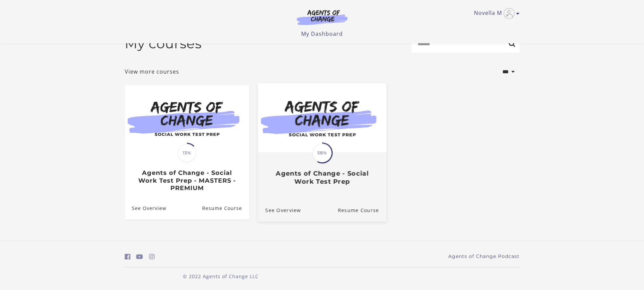 Image resolution: width=644 pixels, height=290 pixels. Describe the element at coordinates (484, 256) in the screenshot. I see `a: Agents of Change Podcast` at that location.